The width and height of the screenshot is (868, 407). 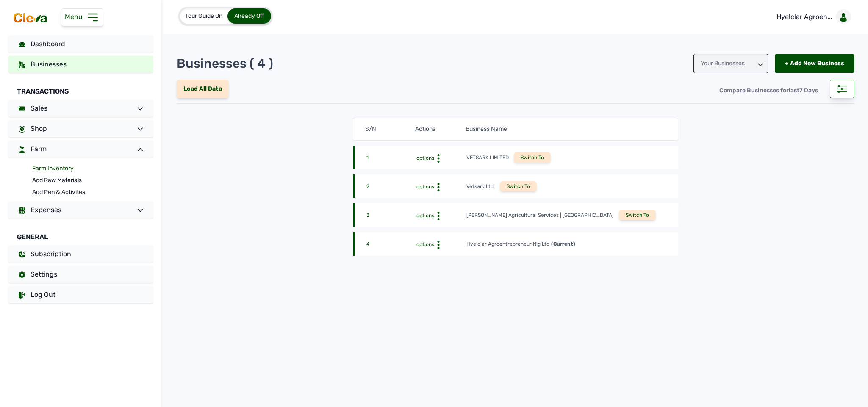 I want to click on div: Compare Businesses for 7 Days, so click(x=769, y=91).